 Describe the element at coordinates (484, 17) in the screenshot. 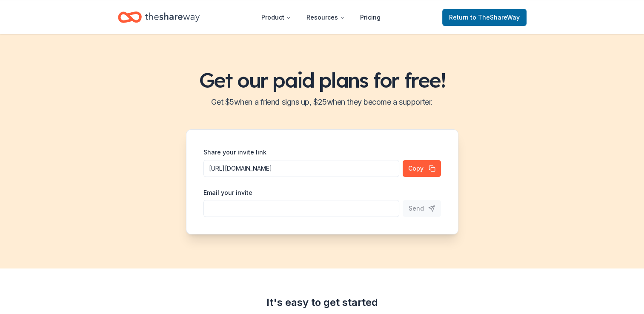

I see `a: Returnto TheShareWay` at that location.